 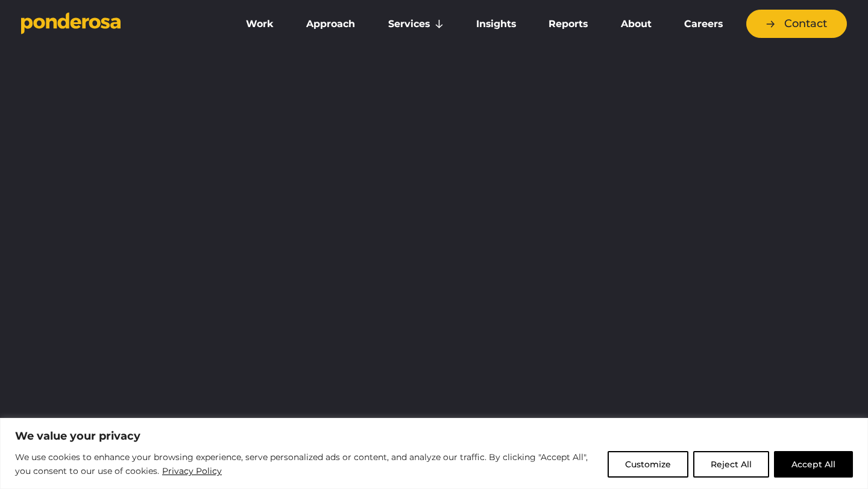 I want to click on a: Contact, so click(x=796, y=23).